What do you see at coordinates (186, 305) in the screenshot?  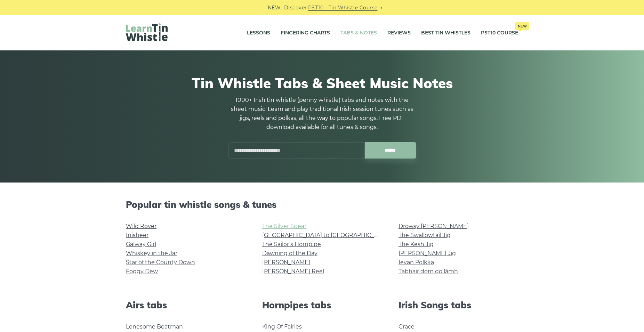 I see `h2: Airs tabs` at bounding box center [186, 305].